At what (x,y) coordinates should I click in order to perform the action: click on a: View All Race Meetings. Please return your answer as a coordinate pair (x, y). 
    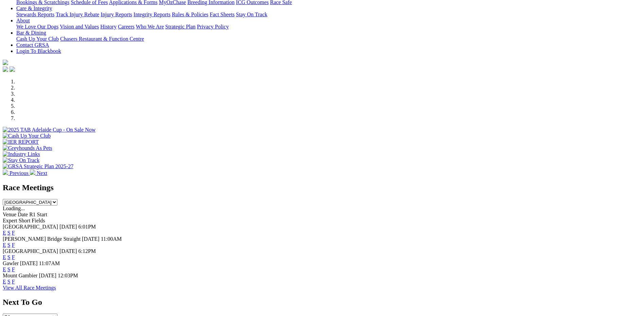
    Looking at the image, I should click on (29, 288).